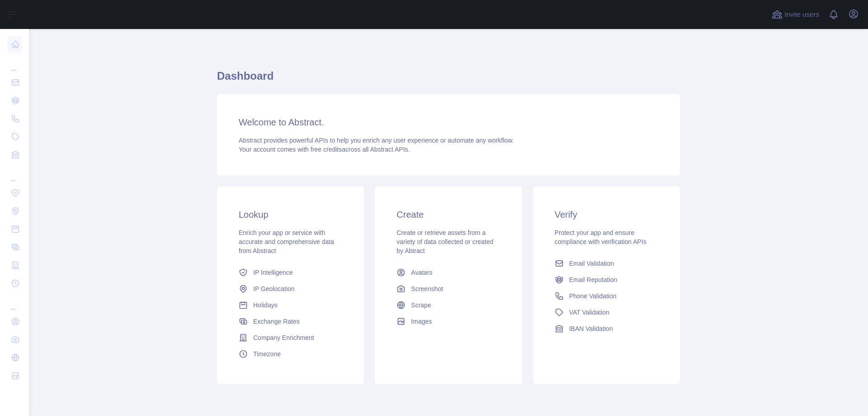 The image size is (868, 416). Describe the element at coordinates (267, 354) in the screenshot. I see `span: Timezone` at that location.